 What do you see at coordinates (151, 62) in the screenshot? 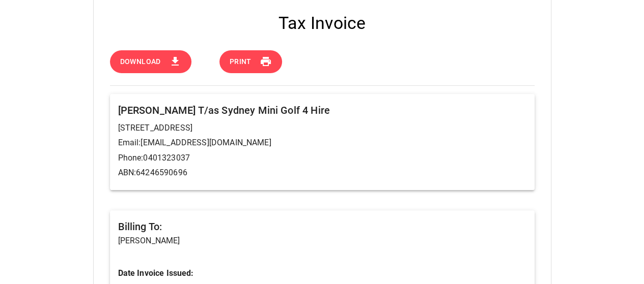
I see `button: Download` at bounding box center [151, 62].